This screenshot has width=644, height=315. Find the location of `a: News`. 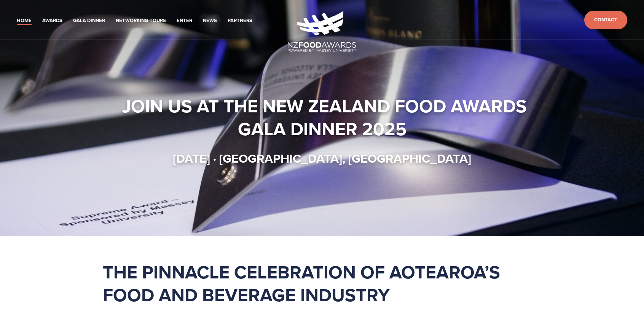

a: News is located at coordinates (210, 20).